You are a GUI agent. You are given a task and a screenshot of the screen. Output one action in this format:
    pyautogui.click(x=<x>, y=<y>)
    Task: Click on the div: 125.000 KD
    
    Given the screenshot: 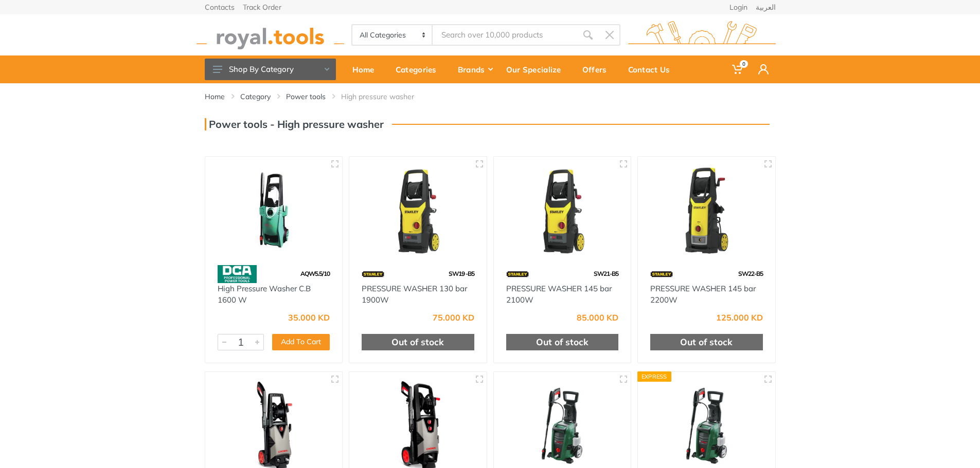 What is the action you would take?
    pyautogui.click(x=739, y=318)
    